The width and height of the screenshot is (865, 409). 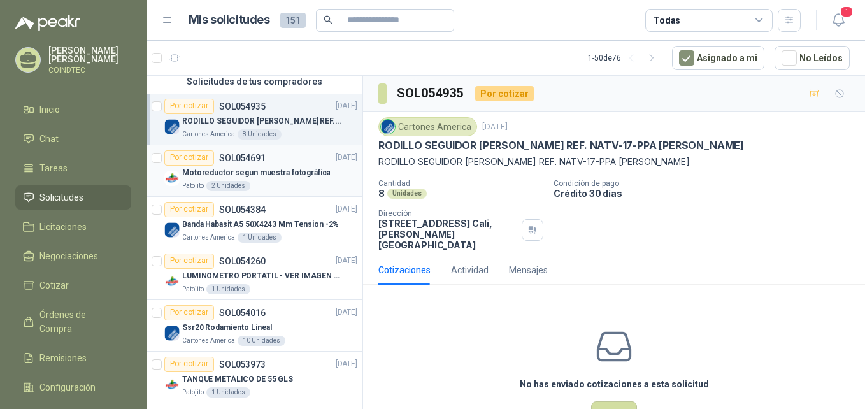 What do you see at coordinates (405, 270) in the screenshot?
I see `div: Cotizaciones` at bounding box center [405, 270].